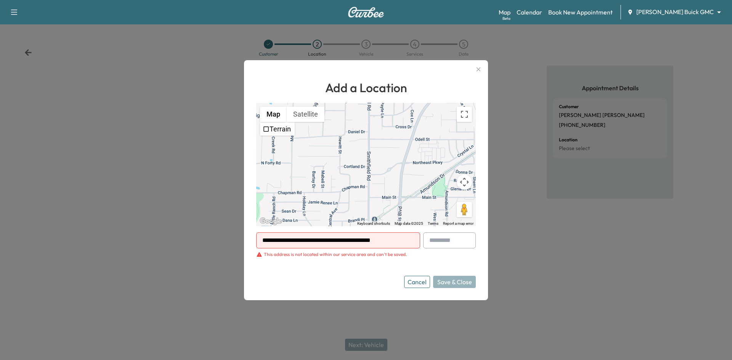  I want to click on button: Map camera controls, so click(464, 182).